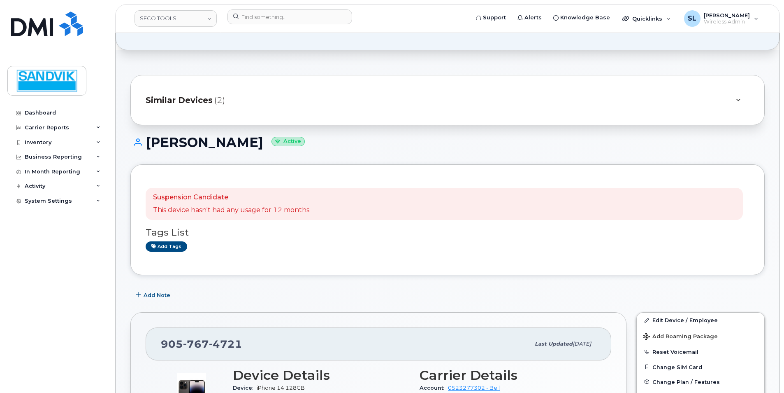 The height and width of the screenshot is (393, 784). Describe the element at coordinates (554, 343) in the screenshot. I see `span: Last updated` at that location.